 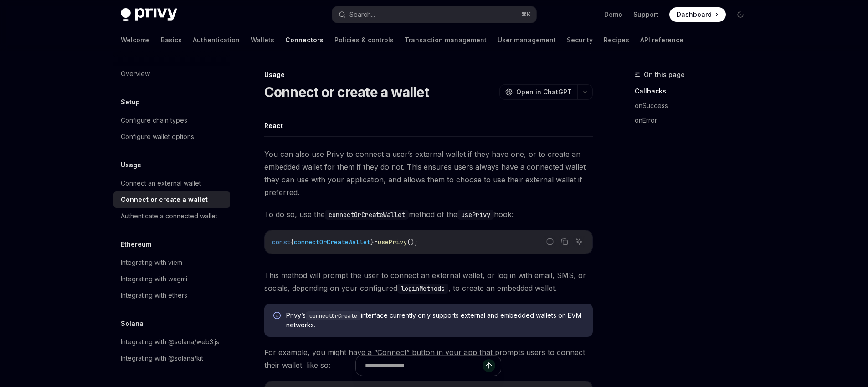 What do you see at coordinates (579, 40) in the screenshot?
I see `a: Security` at bounding box center [579, 40].